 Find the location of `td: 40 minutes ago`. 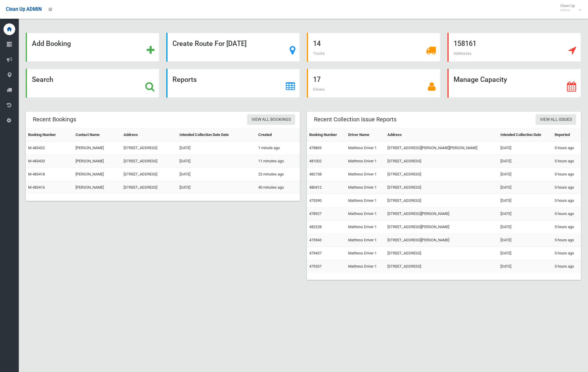

td: 40 minutes ago is located at coordinates (278, 187).